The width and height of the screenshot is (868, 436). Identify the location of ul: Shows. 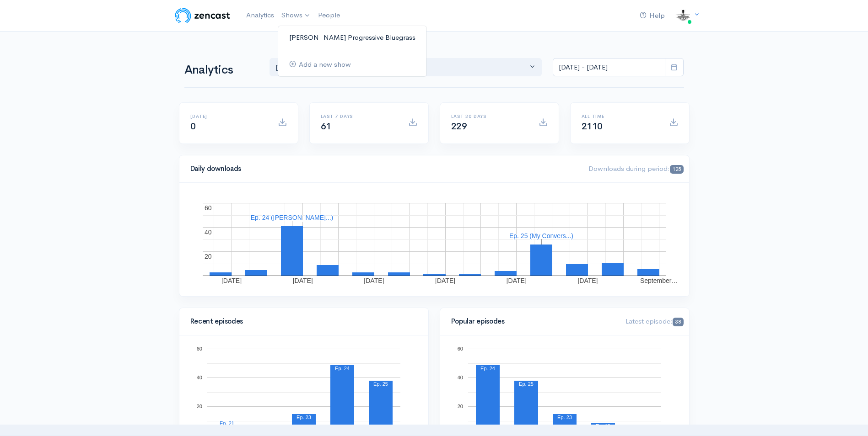
(352, 51).